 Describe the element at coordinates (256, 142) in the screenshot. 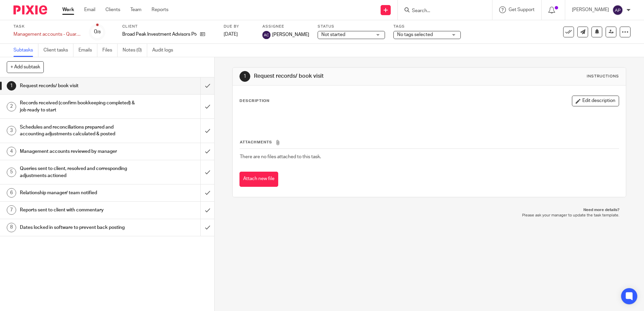

I see `span: Attachments` at that location.